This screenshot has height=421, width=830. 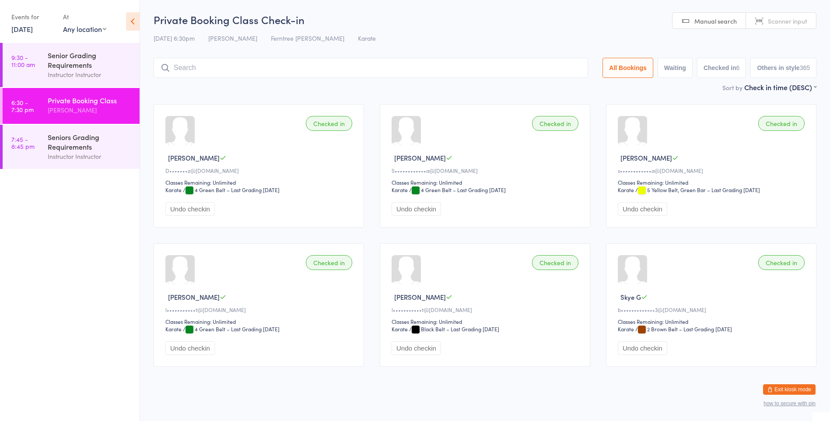 What do you see at coordinates (784, 68) in the screenshot?
I see `button: Others in style365` at bounding box center [784, 68].